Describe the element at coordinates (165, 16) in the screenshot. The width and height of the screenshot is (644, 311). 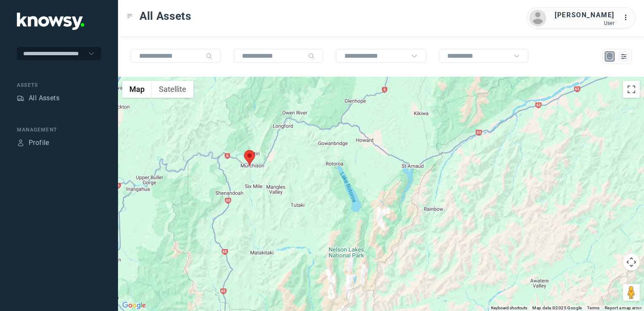
I see `span: All Assets` at that location.